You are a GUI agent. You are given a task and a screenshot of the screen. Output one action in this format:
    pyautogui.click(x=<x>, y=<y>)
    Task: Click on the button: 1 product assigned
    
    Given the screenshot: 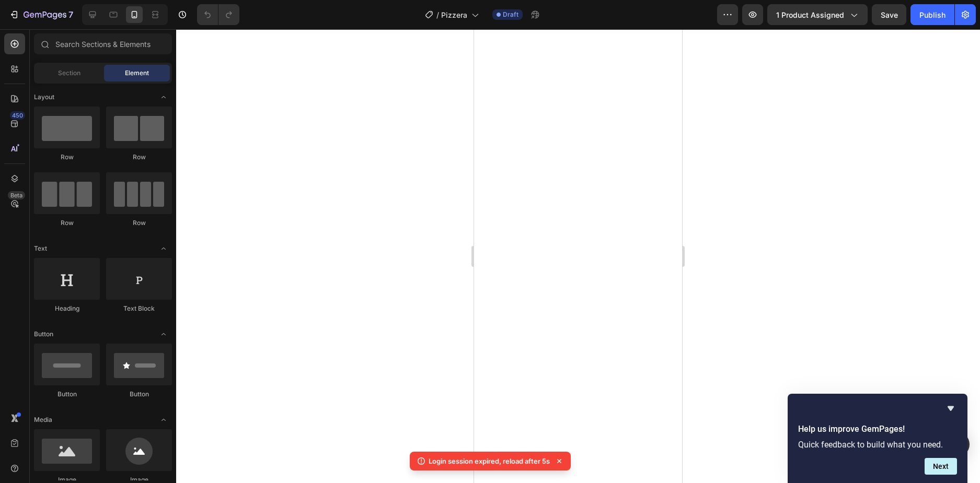 What is the action you would take?
    pyautogui.click(x=817, y=15)
    